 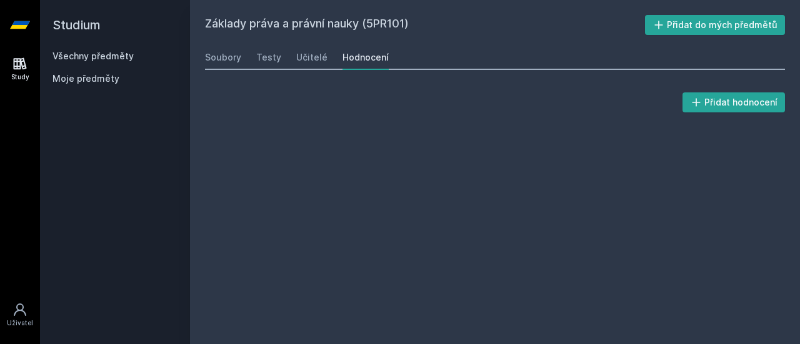 I want to click on a: Učitelé, so click(x=312, y=57).